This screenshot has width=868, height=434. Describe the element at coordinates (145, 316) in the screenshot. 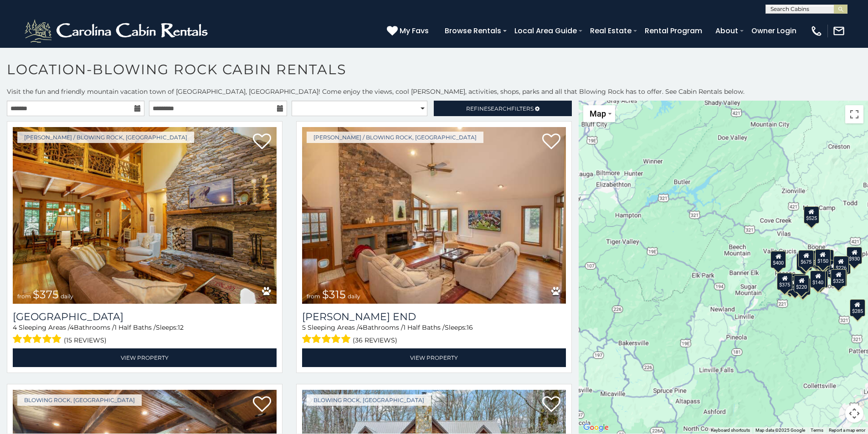

I see `h3: Mountain Song Lodge` at that location.